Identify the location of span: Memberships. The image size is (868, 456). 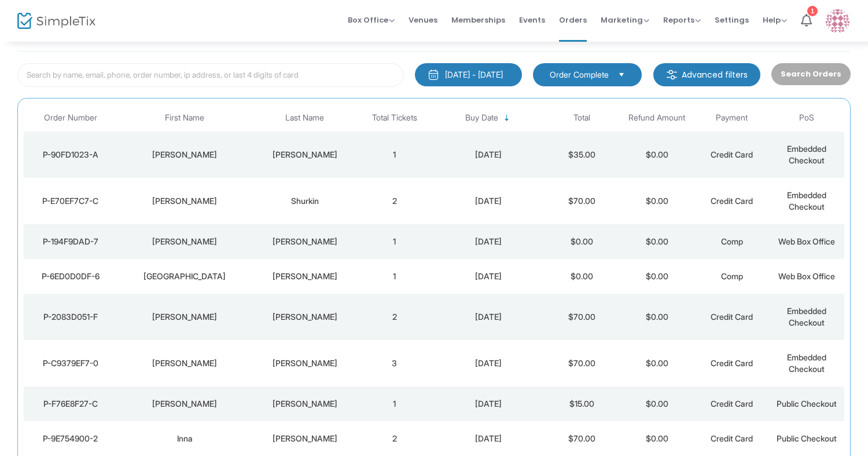
(478, 19).